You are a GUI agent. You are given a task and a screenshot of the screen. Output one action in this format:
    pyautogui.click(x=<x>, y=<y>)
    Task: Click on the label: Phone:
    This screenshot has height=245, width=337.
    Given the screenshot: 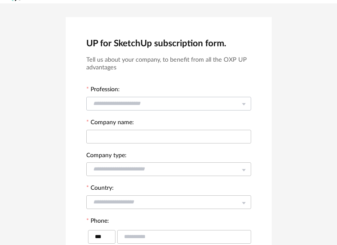 What is the action you would take?
    pyautogui.click(x=97, y=222)
    